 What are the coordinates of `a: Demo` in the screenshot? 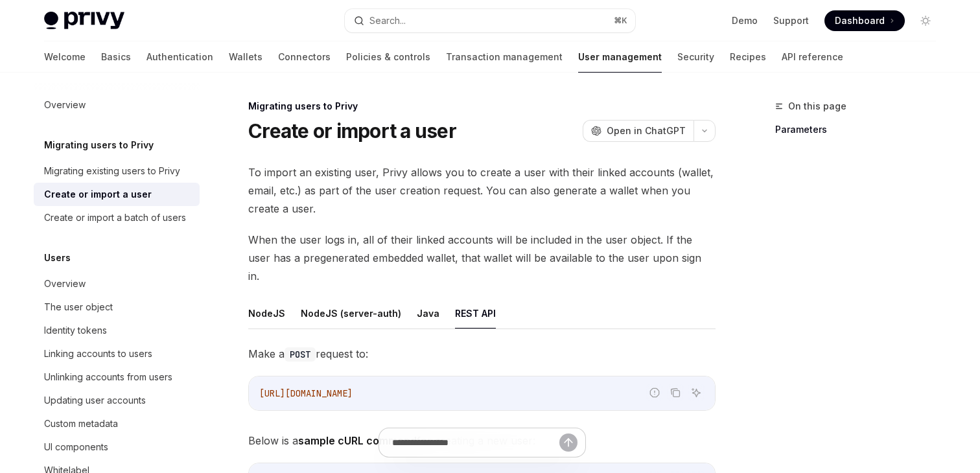 It's located at (744, 20).